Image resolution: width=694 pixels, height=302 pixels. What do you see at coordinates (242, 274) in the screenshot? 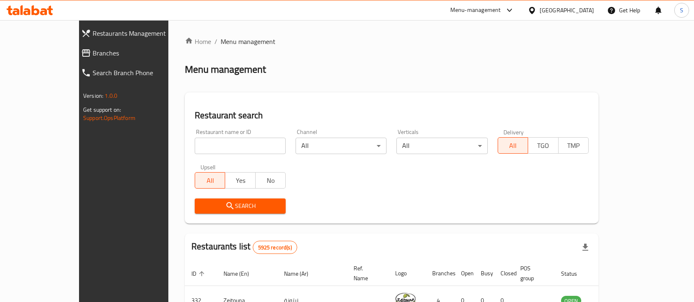
I see `span: Name (En)` at bounding box center [242, 274].